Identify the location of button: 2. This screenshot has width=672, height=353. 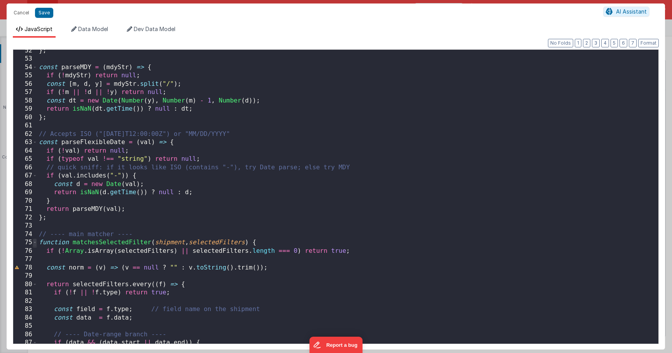
(586, 43).